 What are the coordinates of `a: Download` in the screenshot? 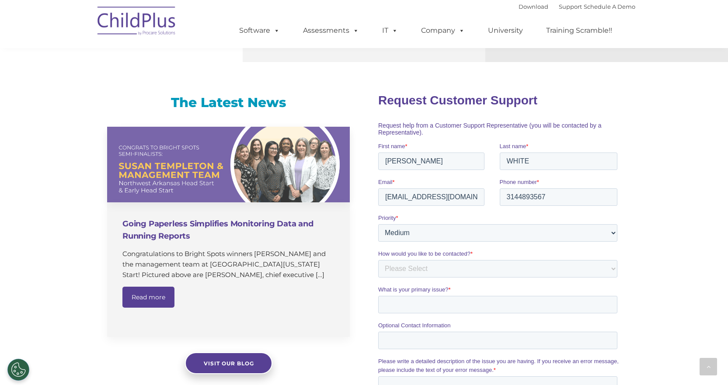 It's located at (534, 7).